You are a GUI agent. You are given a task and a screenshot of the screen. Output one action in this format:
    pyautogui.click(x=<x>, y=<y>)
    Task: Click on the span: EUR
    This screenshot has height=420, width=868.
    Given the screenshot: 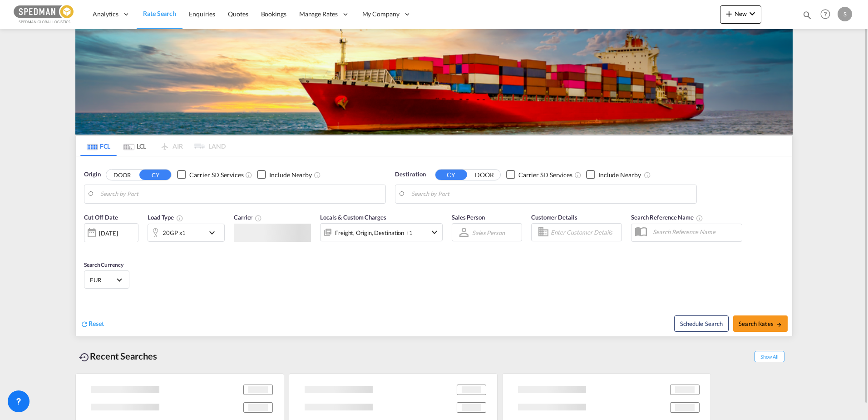 What is the action you would take?
    pyautogui.click(x=102, y=280)
    